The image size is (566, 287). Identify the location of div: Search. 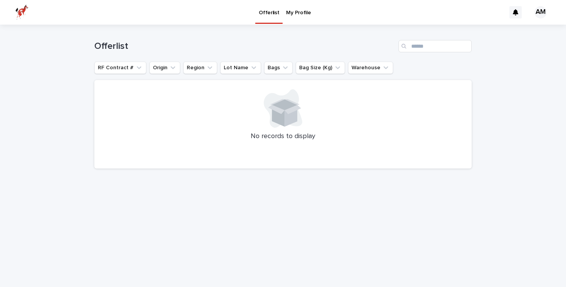
(435, 46).